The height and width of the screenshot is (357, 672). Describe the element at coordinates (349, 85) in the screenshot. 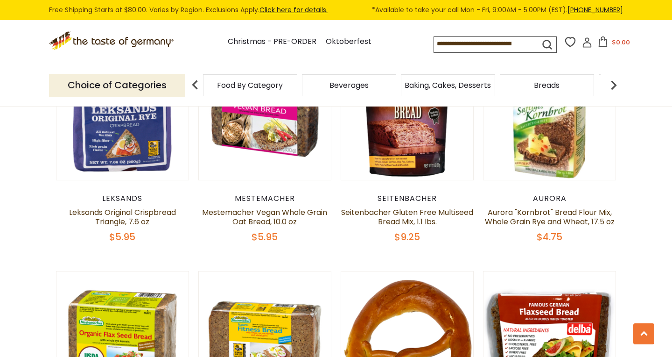

I see `span: Beverages` at that location.